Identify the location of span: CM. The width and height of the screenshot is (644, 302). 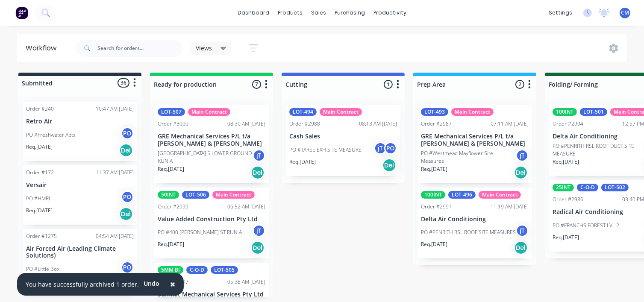
(625, 13).